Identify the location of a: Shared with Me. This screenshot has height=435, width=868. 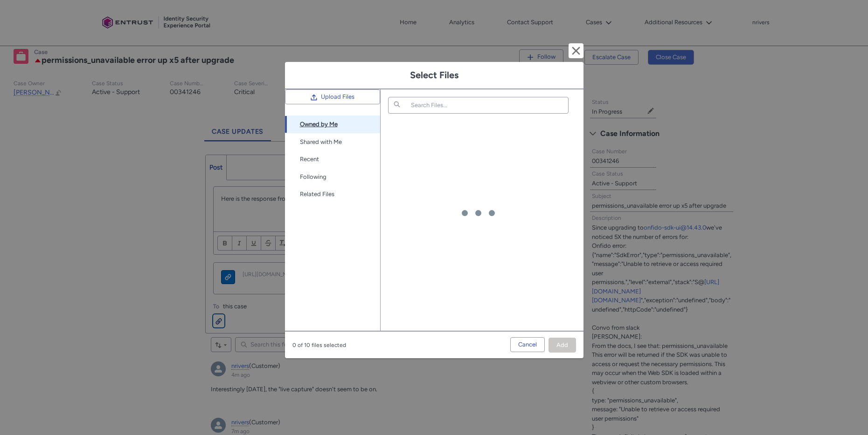
(332, 142).